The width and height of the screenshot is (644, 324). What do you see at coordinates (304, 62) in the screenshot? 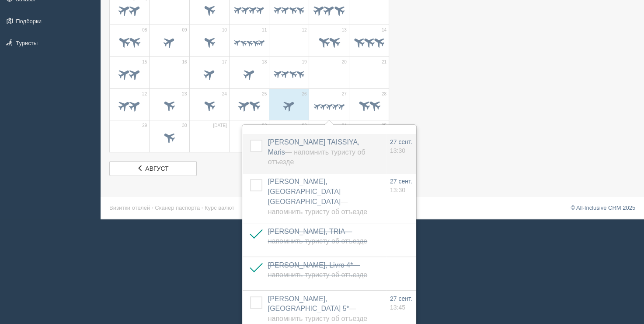
I see `span: 19` at bounding box center [304, 62].